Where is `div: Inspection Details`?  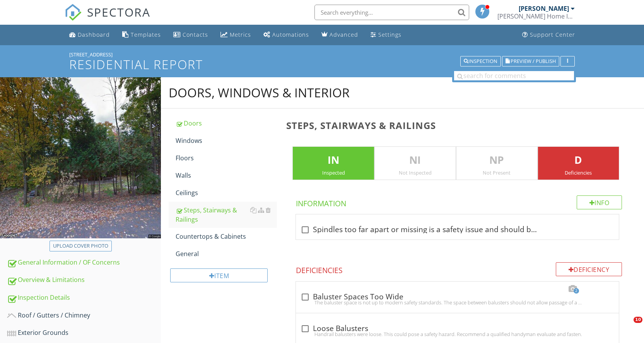
div: Inspection Details is located at coordinates (84, 298).